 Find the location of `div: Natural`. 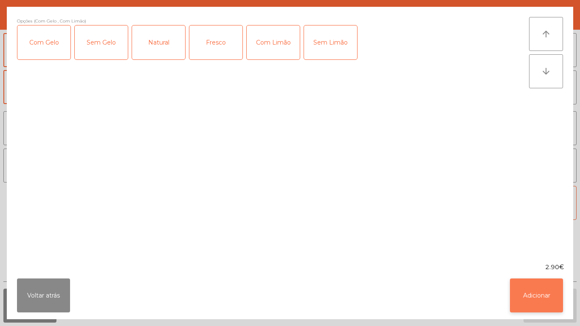

div: Natural is located at coordinates (158, 42).